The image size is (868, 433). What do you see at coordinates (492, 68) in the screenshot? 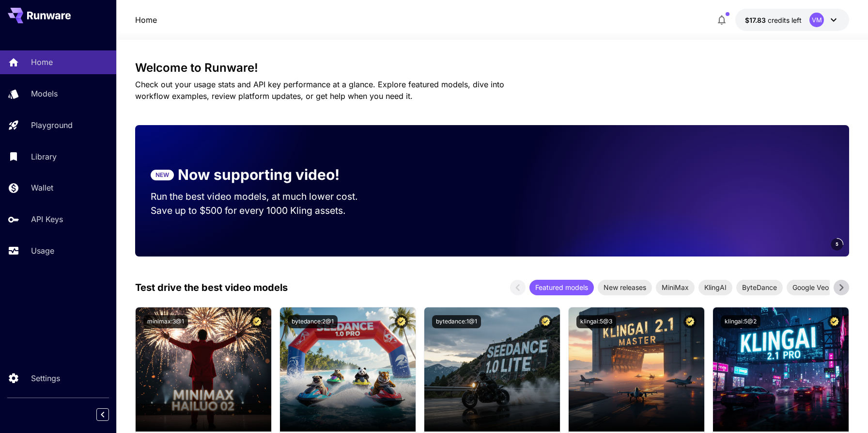
I see `h3: Welcome to Runware!` at bounding box center [492, 68].